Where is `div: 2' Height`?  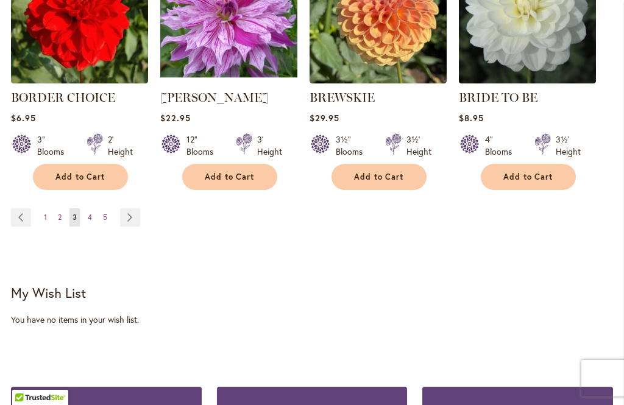 div: 2' Height is located at coordinates (120, 146).